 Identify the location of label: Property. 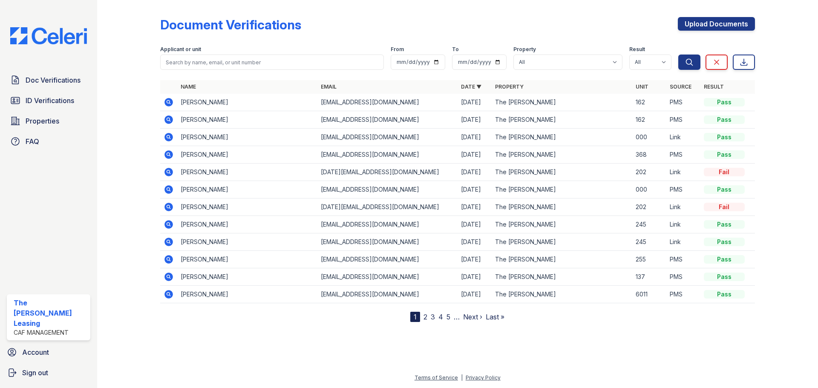
(525, 49).